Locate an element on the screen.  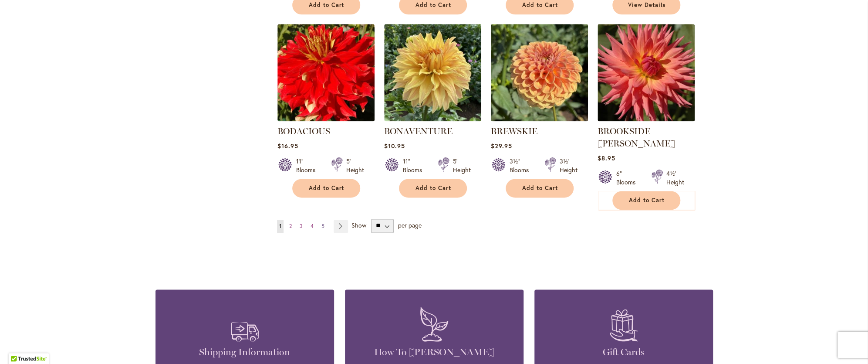
a: 5 is located at coordinates (323, 226).